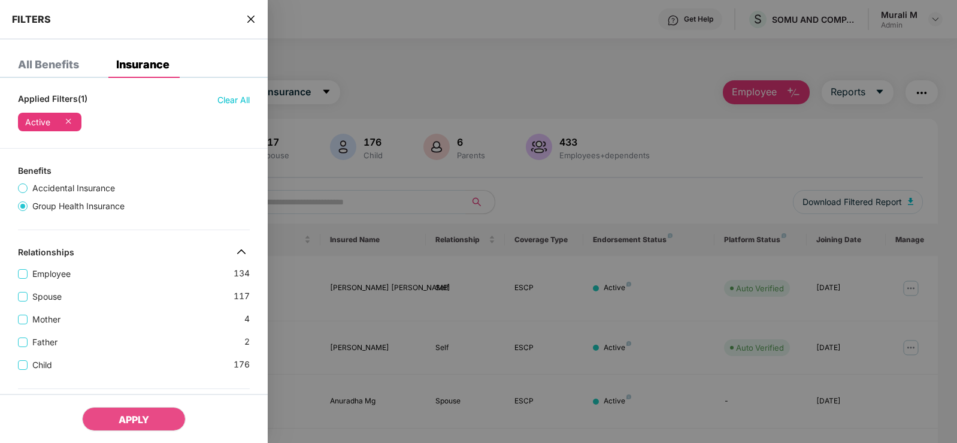  Describe the element at coordinates (134, 419) in the screenshot. I see `button: APPLY` at that location.